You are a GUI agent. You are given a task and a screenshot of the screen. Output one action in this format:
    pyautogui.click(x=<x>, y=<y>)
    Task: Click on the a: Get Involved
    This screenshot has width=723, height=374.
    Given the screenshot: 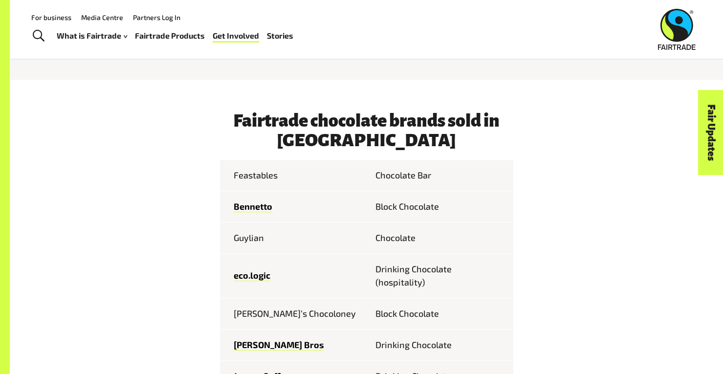 What is the action you would take?
    pyautogui.click(x=236, y=36)
    